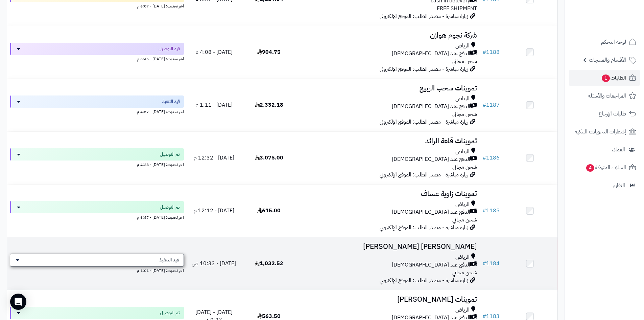  Describe the element at coordinates (605, 186) in the screenshot. I see `a: التقارير` at that location.